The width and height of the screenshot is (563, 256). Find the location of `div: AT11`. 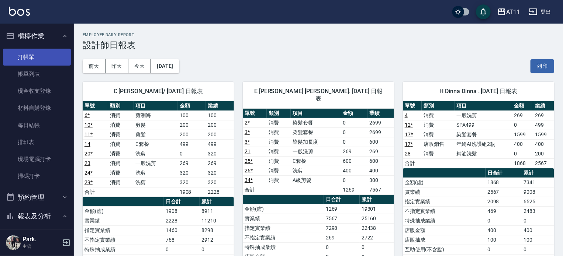

div: AT11 is located at coordinates (513, 12).